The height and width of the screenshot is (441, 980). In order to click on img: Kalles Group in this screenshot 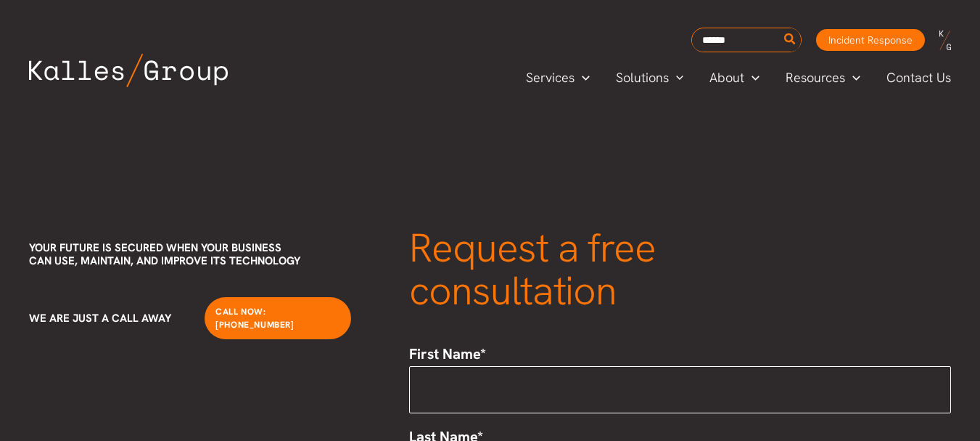, I will do `click(129, 70)`.